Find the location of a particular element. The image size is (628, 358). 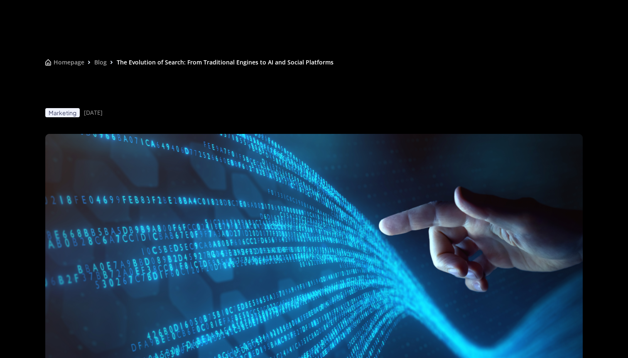

div: Homepage is located at coordinates (69, 62).